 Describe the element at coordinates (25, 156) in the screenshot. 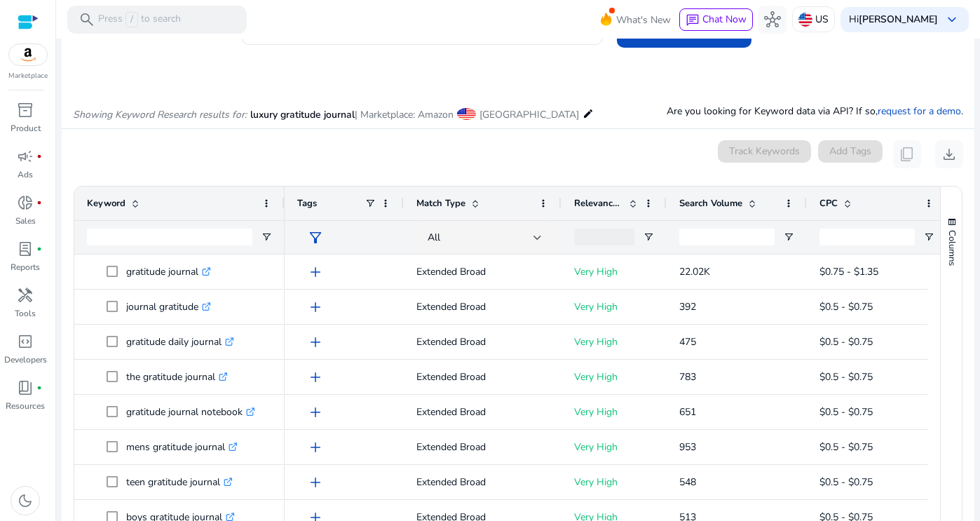

I see `span: campaign` at that location.